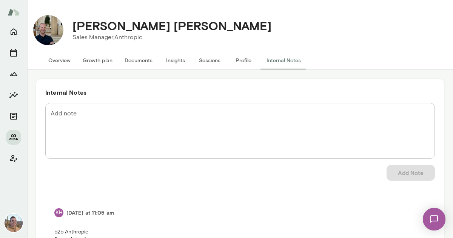 Image resolution: width=453 pixels, height=238 pixels. I want to click on button: Growth Plan, so click(14, 74).